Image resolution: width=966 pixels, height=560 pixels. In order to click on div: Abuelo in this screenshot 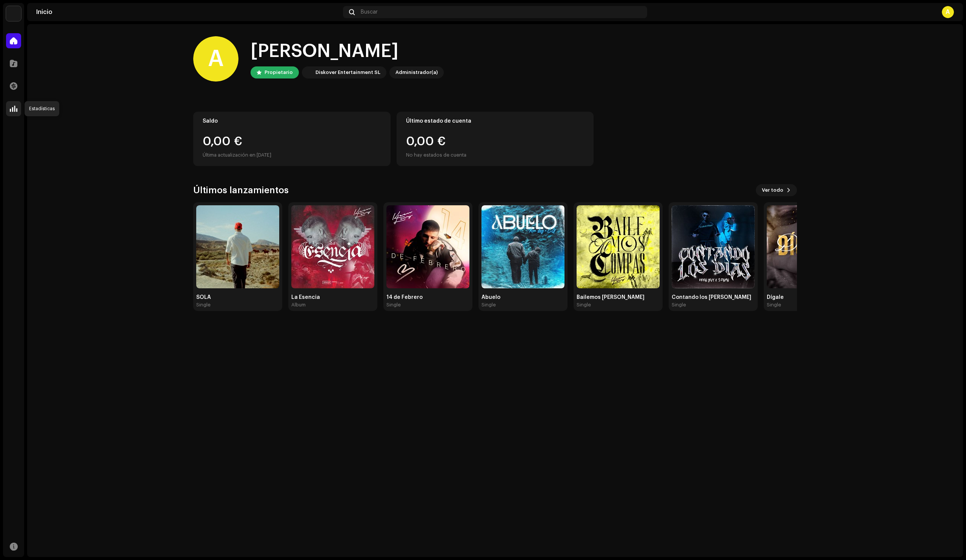, I will do `click(523, 297)`.